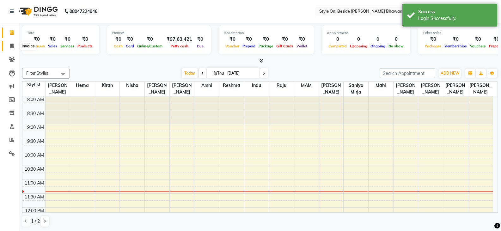 The height and width of the screenshot is (231, 501). Describe the element at coordinates (302, 46) in the screenshot. I see `span: Wallet` at that location.